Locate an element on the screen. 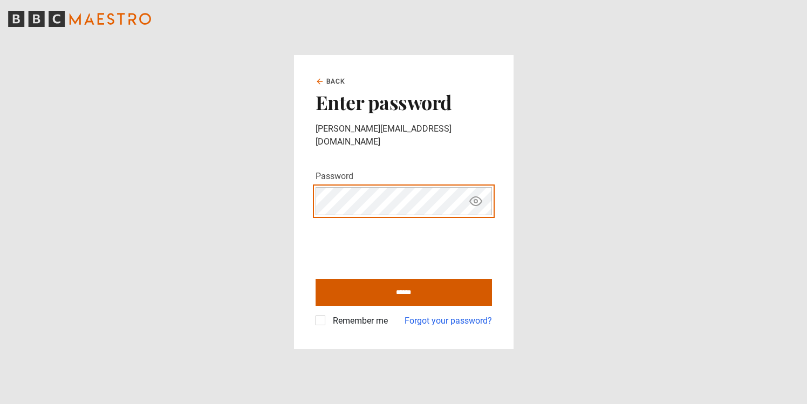 This screenshot has height=404, width=807. h2: Enter password is located at coordinates (404, 102).